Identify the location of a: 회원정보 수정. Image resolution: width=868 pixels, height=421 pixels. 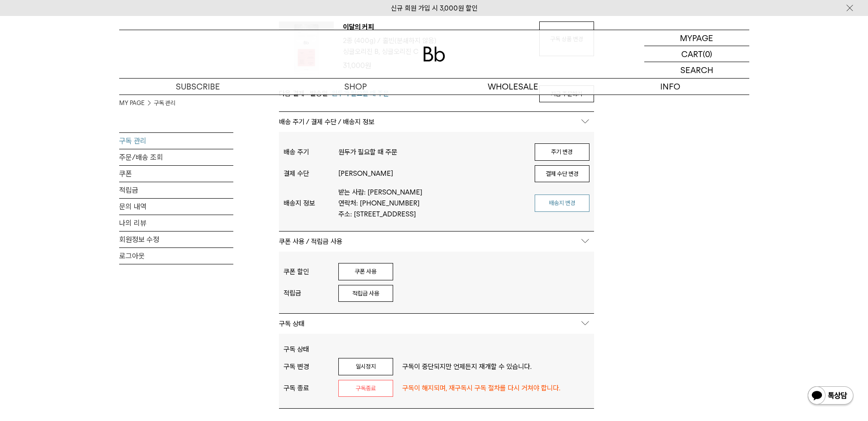
(176, 240).